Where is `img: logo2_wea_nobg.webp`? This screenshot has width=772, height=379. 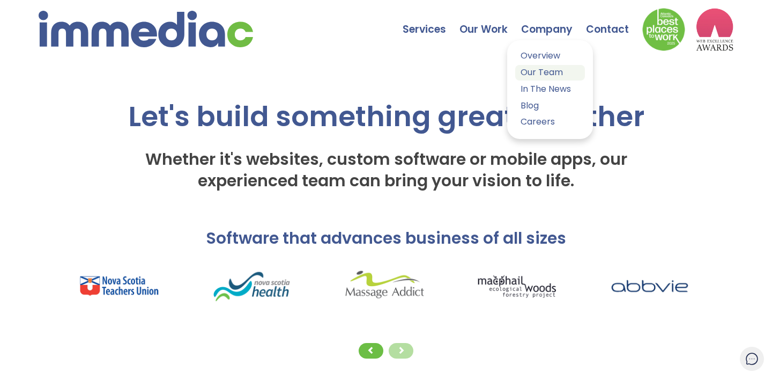
img: logo2_wea_nobg.webp is located at coordinates (715, 29).